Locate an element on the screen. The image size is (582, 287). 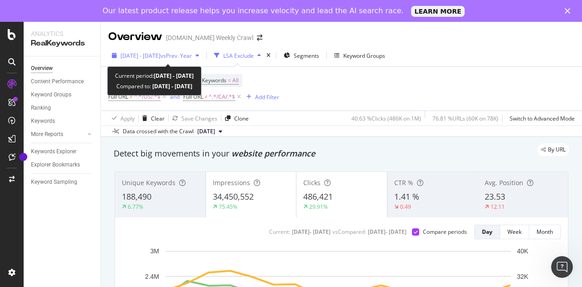
a: Keyword Sampling is located at coordinates (62, 182).